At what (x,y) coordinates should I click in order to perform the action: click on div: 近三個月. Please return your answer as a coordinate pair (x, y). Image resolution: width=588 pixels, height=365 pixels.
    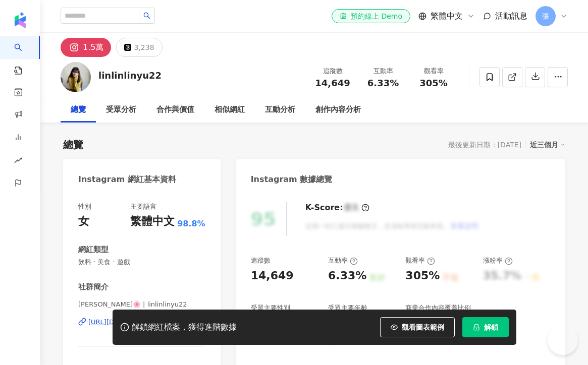
    Looking at the image, I should click on (547, 145).